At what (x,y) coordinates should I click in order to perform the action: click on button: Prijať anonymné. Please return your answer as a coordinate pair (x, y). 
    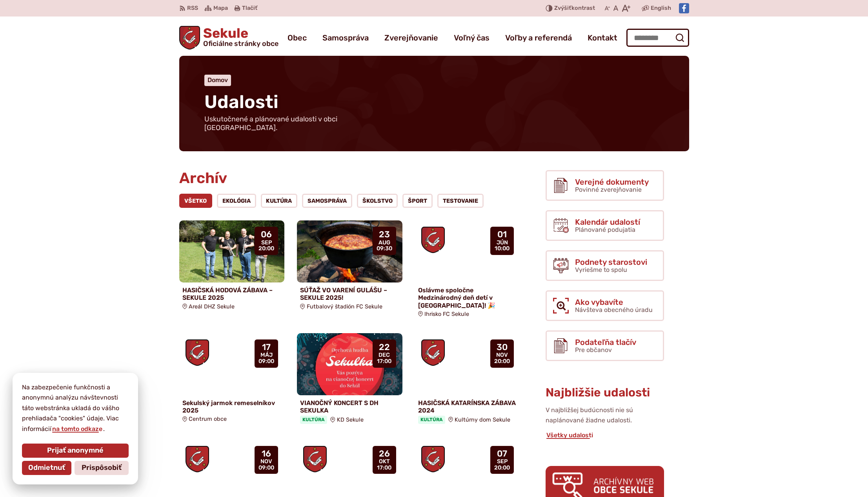
    Looking at the image, I should click on (76, 450).